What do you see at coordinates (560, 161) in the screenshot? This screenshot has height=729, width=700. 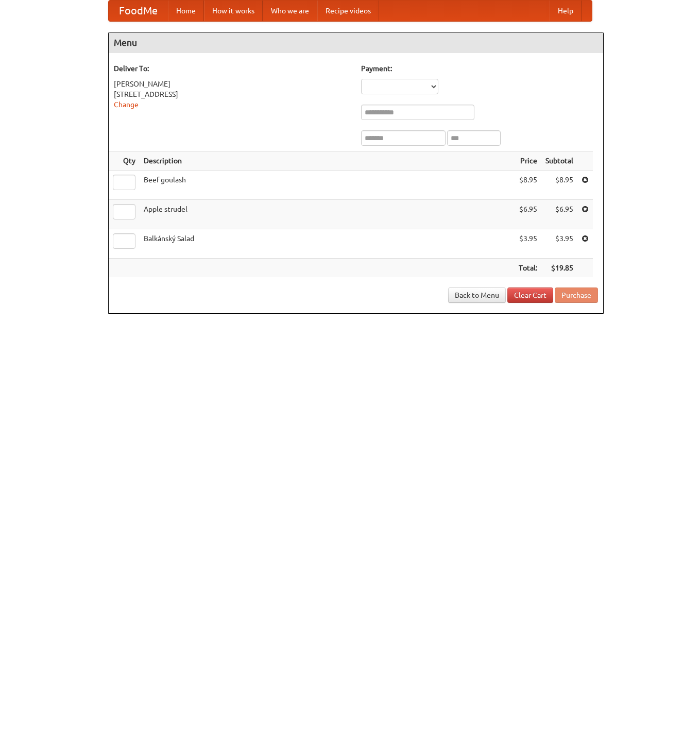 I see `th: Subtotal` at bounding box center [560, 161].